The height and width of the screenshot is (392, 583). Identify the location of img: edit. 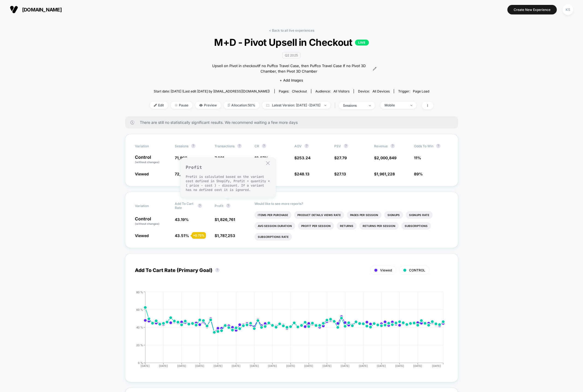
(156, 106).